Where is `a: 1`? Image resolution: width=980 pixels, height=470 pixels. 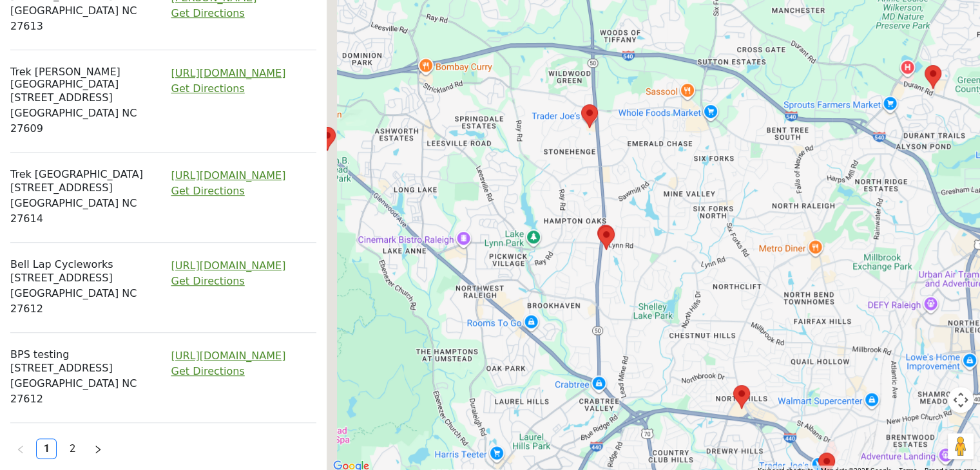 a: 1 is located at coordinates (46, 449).